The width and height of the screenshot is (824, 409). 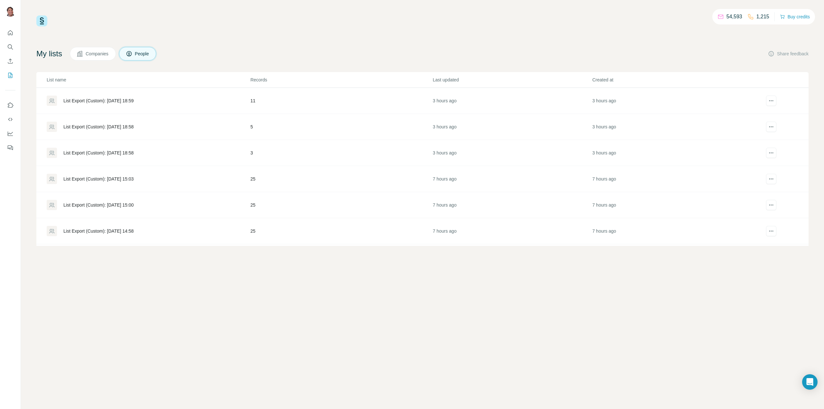 What do you see at coordinates (735, 17) in the screenshot?
I see `p: 54,593` at bounding box center [735, 17].